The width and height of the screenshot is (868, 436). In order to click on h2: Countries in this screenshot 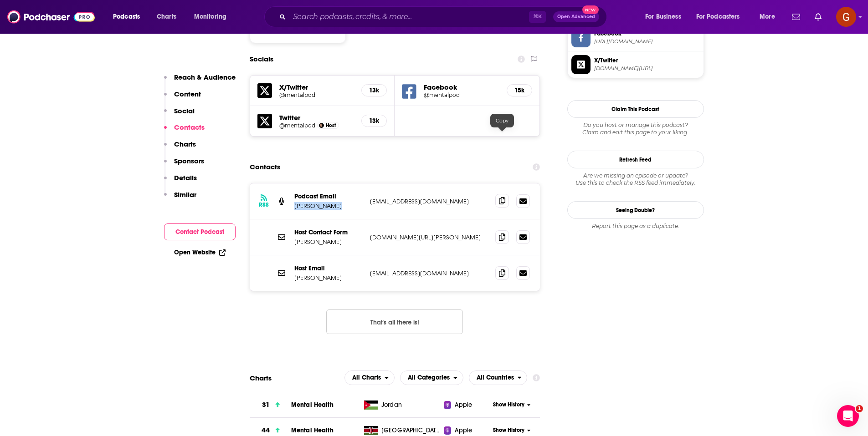, I will do `click(498, 378)`.